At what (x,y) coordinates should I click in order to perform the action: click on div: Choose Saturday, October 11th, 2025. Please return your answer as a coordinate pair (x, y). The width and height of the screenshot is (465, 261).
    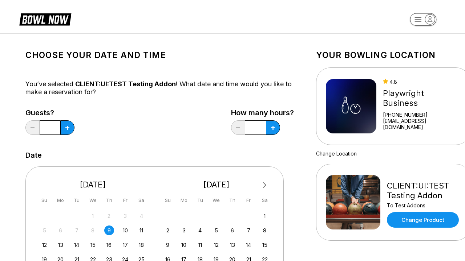
    Looking at the image, I should click on (141, 231).